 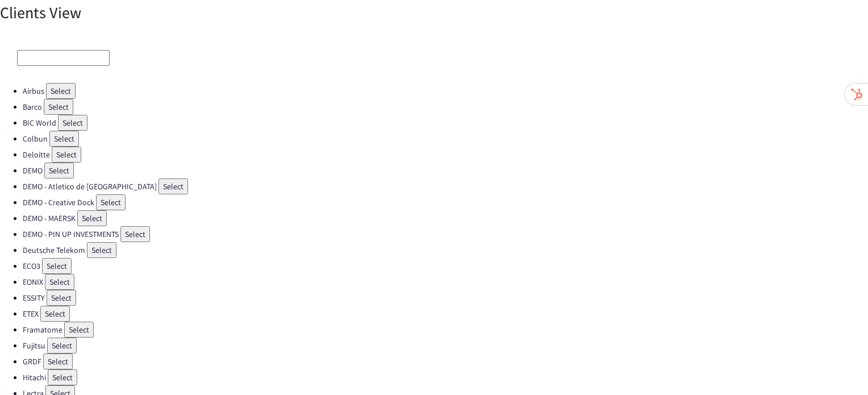 What do you see at coordinates (445, 250) in the screenshot?
I see `li: Deutsche Telekom` at bounding box center [445, 250].